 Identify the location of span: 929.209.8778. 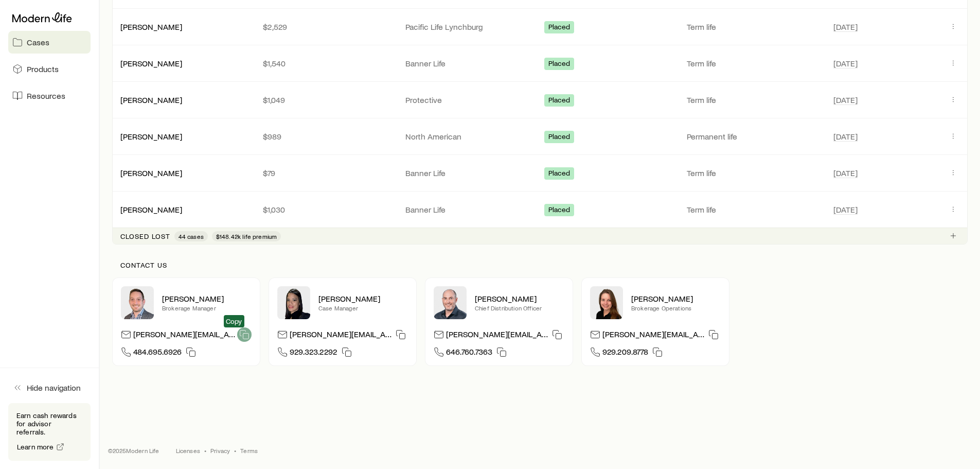
(625, 353).